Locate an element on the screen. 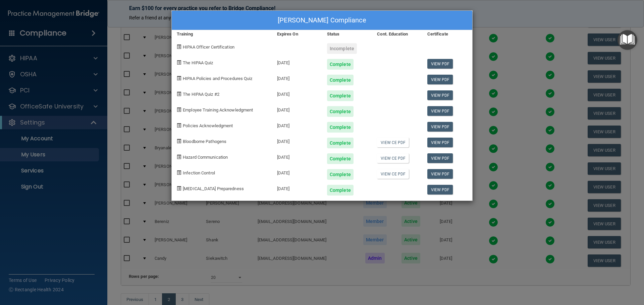 This screenshot has height=305, width=644. span: Employee Training Acknowledgment is located at coordinates (218, 110).